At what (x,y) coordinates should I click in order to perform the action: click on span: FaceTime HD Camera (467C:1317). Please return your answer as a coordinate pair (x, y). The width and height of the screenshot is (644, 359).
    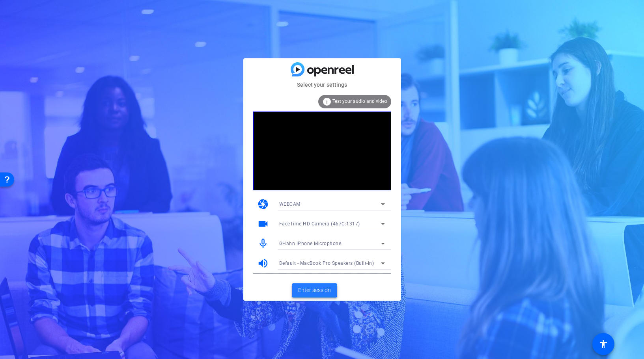
    Looking at the image, I should click on (320, 224).